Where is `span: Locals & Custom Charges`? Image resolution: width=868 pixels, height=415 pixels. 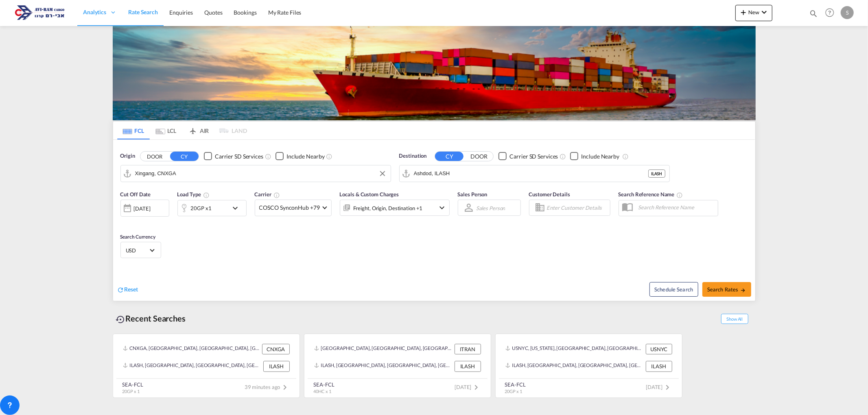
span: Locals & Custom Charges is located at coordinates (369, 194).